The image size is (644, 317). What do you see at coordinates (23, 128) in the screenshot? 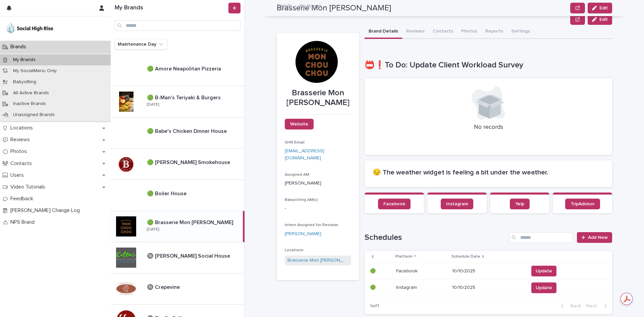
I see `p: Locations` at bounding box center [23, 128].